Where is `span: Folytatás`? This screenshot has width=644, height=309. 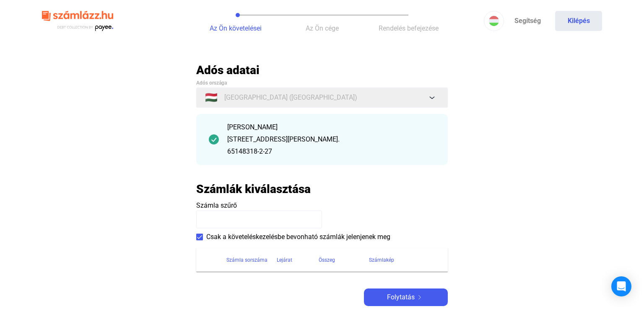 span: Folytatás is located at coordinates (401, 297).